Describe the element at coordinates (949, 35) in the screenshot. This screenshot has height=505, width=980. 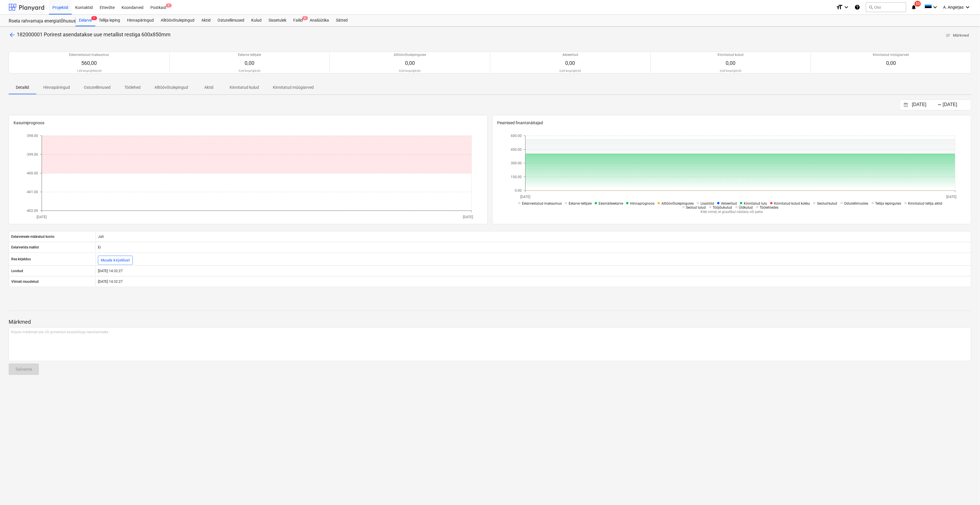
I see `span: notes` at that location.